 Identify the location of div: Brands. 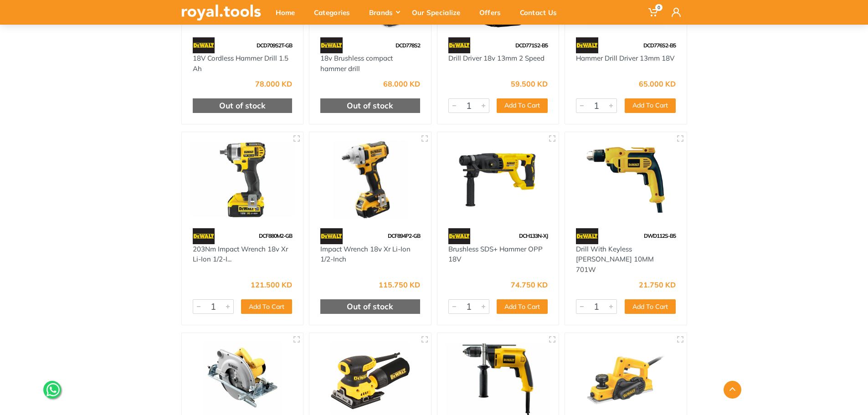
(384, 12).